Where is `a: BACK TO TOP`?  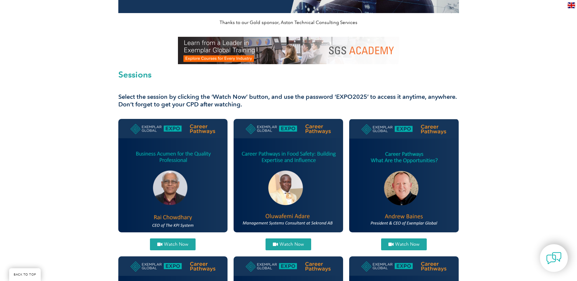 a: BACK TO TOP is located at coordinates (25, 275).